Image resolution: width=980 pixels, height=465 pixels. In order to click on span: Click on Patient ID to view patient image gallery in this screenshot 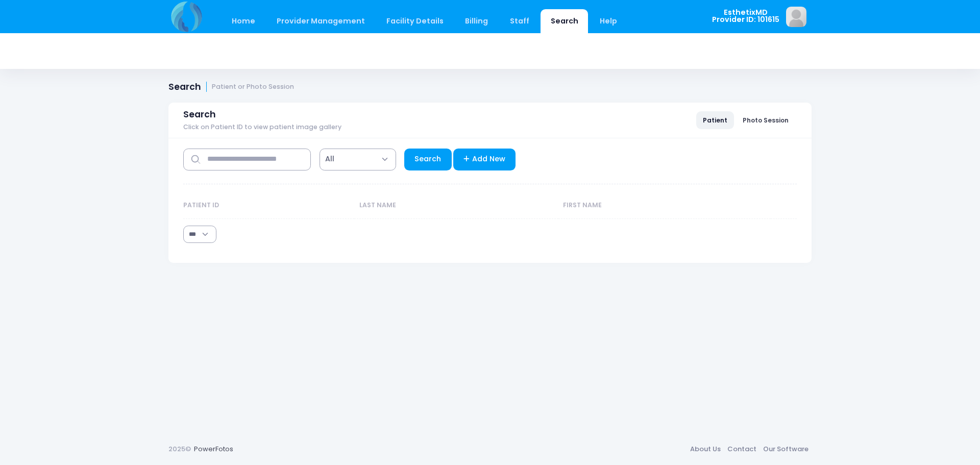, I will do `click(262, 127)`.